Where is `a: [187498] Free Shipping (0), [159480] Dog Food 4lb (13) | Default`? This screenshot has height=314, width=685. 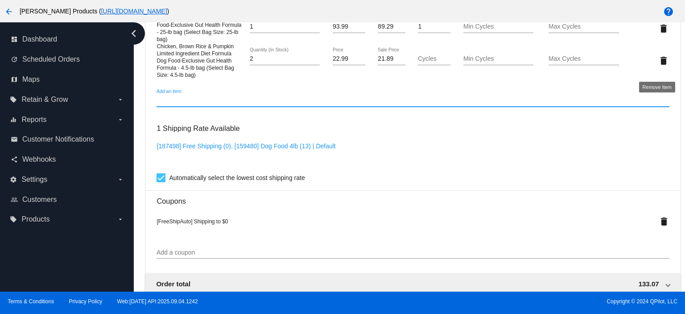 a: [187498] Free Shipping (0), [159480] Dog Food 4lb (13) | Default is located at coordinates (246, 146).